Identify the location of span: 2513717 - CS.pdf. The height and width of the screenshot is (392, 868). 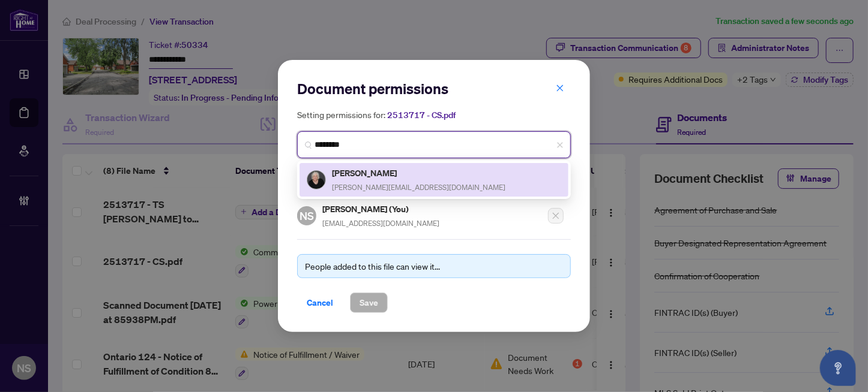
(422, 115).